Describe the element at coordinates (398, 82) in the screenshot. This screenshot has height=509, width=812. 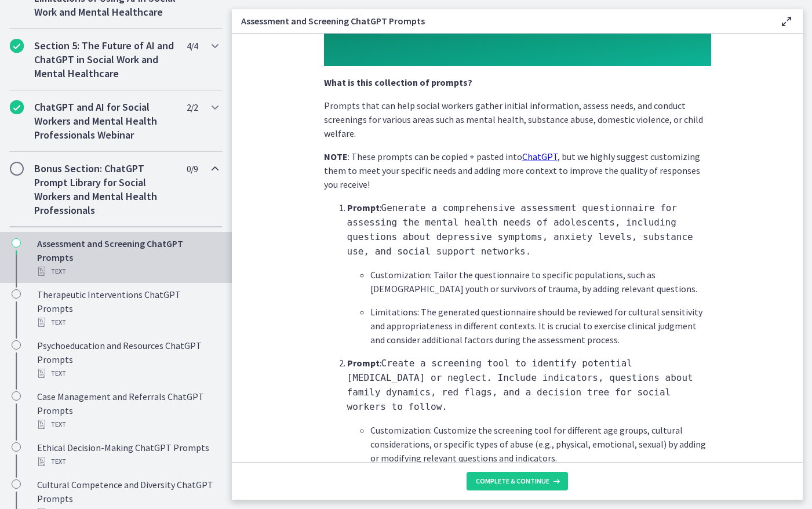
I see `strong: What is this collection of prompts?` at that location.